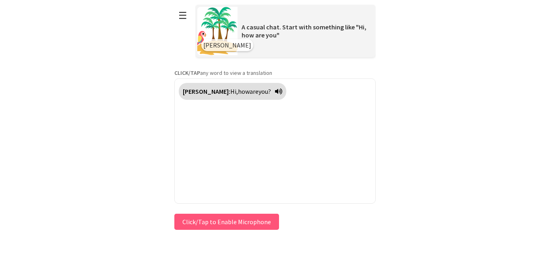 This screenshot has width=550, height=258. What do you see at coordinates (304, 31) in the screenshot?
I see `span: A casual chat. Start with something like "Hi, how are you"` at bounding box center [304, 31].